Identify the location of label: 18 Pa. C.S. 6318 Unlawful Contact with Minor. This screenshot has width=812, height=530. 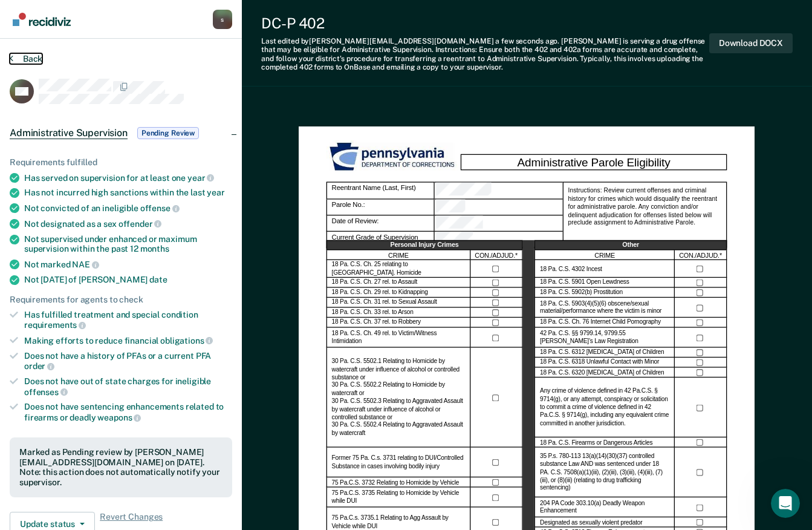
(600, 362).